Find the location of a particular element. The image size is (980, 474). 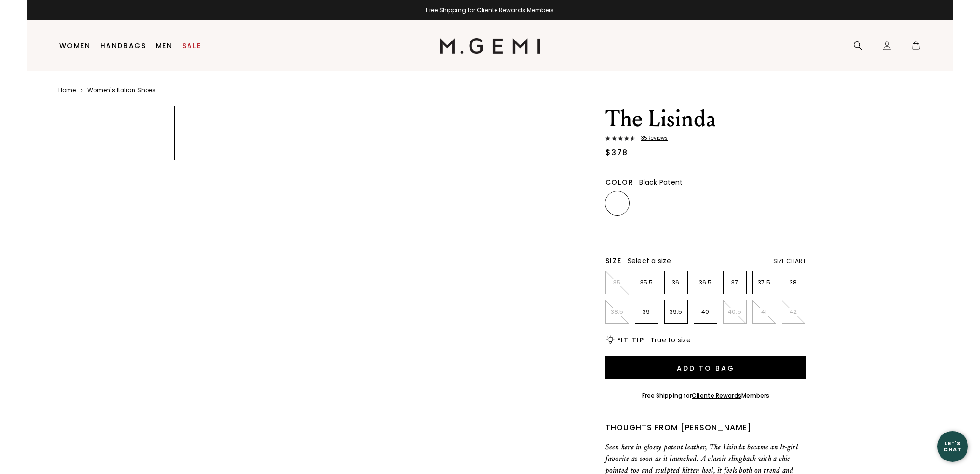

p: 38 is located at coordinates (793, 283).